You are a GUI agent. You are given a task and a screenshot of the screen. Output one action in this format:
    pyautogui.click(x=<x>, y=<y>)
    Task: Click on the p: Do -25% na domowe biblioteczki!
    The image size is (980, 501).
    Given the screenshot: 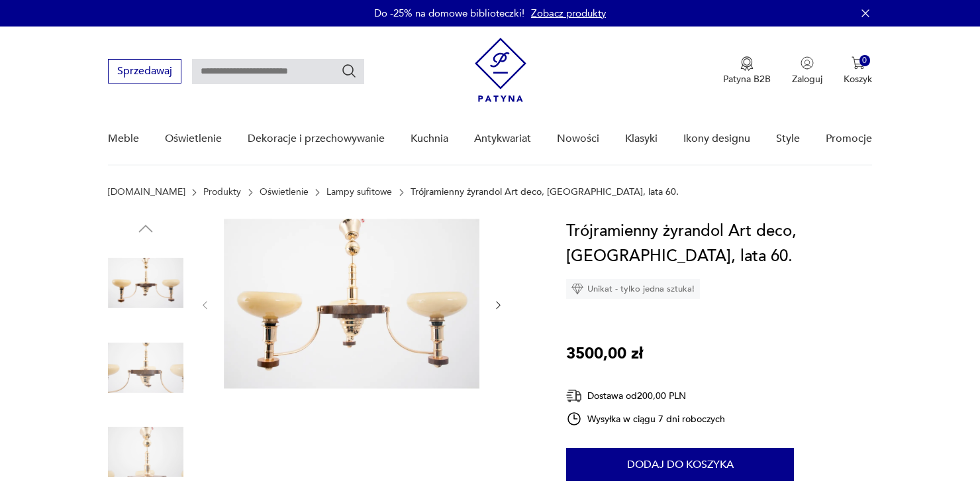 What is the action you would take?
    pyautogui.click(x=448, y=13)
    